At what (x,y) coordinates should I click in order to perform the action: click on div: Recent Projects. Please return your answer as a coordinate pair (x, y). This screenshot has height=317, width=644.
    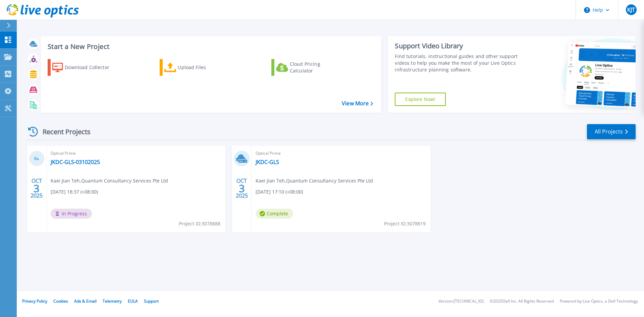
    Looking at the image, I should click on (63, 131).